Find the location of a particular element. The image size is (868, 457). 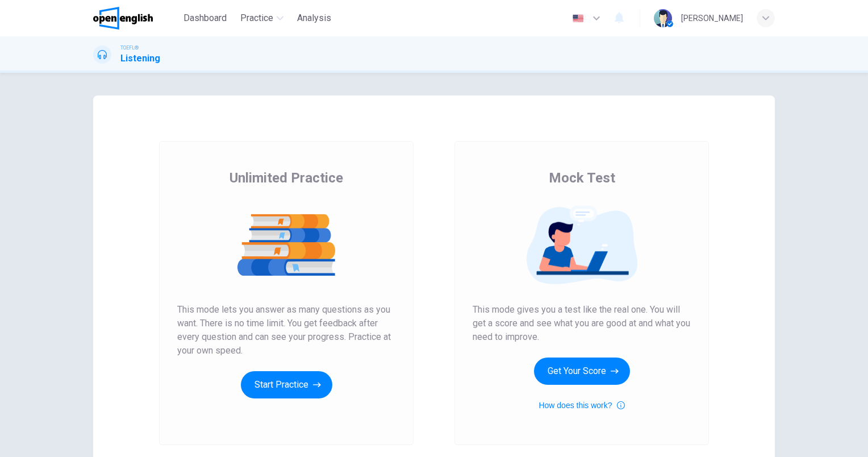

span: This mode gives you a test like the real one. You will get a score and see what you are good at a... is located at coordinates (582, 323).